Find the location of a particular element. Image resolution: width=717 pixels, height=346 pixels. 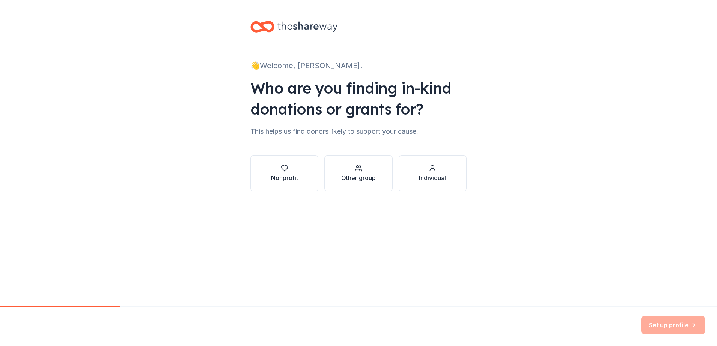

div: This helps us find donors likely to support your cause. is located at coordinates (358, 132).